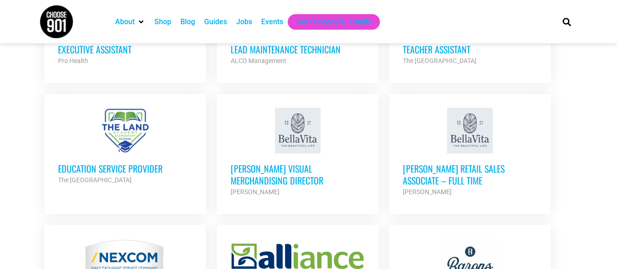  I want to click on strong: Pro Health, so click(73, 61).